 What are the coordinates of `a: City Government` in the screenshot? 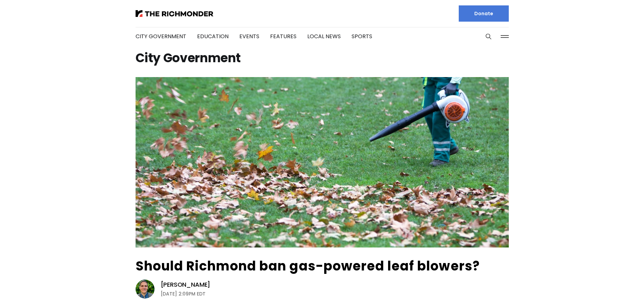 It's located at (161, 36).